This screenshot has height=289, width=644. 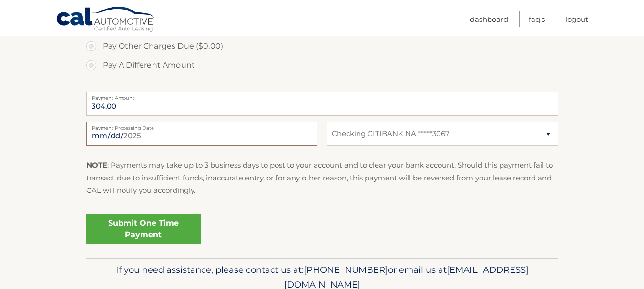 What do you see at coordinates (322, 66) in the screenshot?
I see `label: Pay A Different Amount` at bounding box center [322, 66].